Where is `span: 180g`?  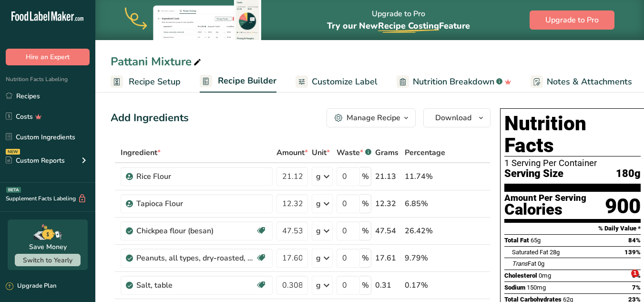
span: 180g is located at coordinates (629, 174).